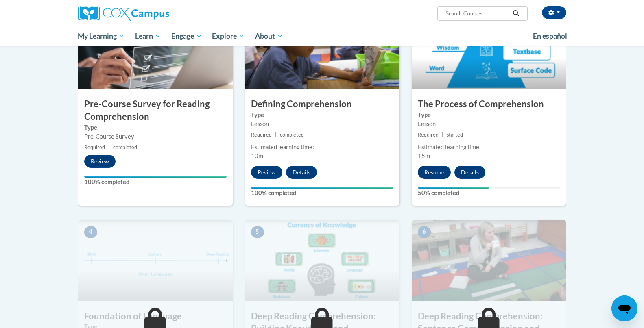  What do you see at coordinates (322, 36) in the screenshot?
I see `div: Main menu` at bounding box center [322, 36].